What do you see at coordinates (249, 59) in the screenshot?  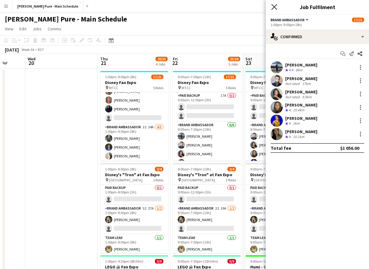 I see `span: Sat` at bounding box center [249, 59].